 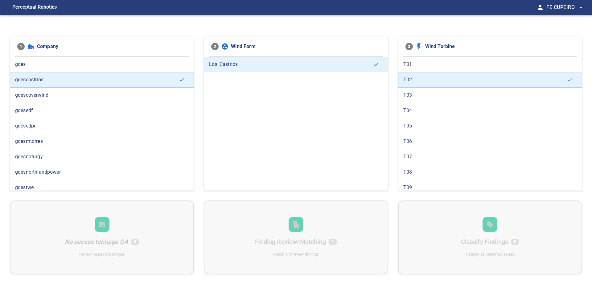 I want to click on div: Los_Castrios, so click(x=296, y=64).